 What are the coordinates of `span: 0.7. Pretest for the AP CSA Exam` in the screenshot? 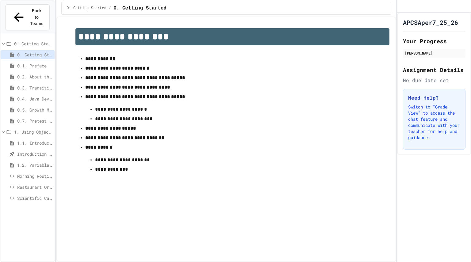 It's located at (35, 121).